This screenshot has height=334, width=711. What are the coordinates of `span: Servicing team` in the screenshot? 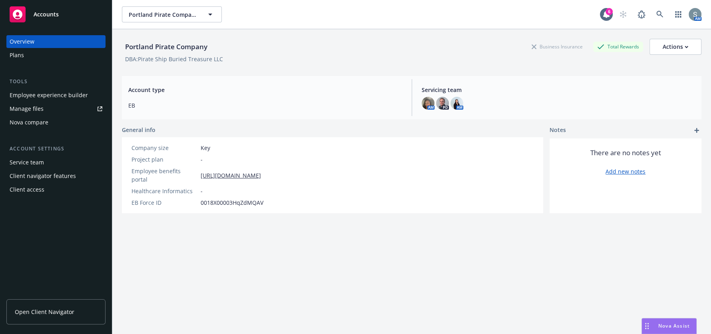 It's located at (558, 89).